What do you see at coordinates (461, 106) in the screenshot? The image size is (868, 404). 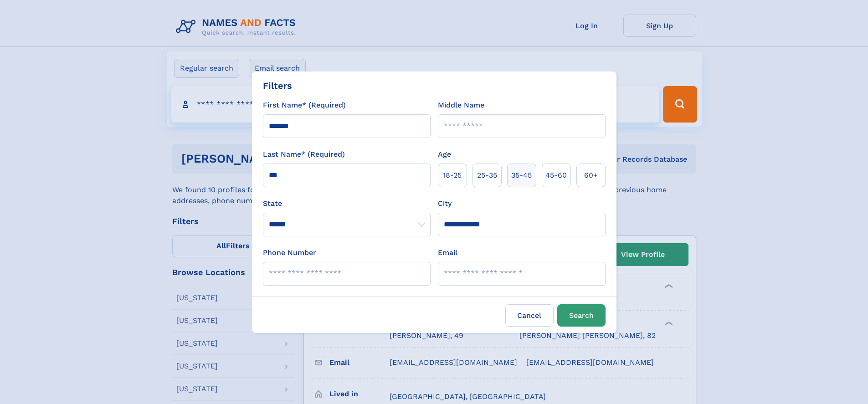 I see `label: Middle Name` at bounding box center [461, 106].